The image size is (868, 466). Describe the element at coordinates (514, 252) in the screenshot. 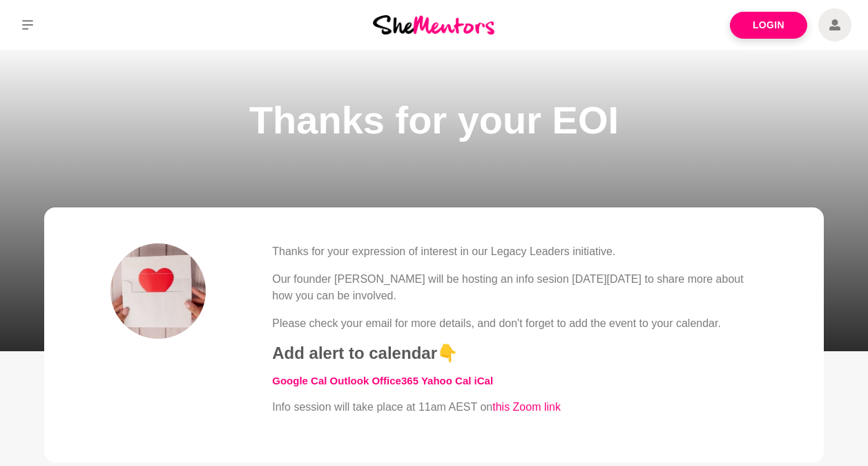

I see `p: Thanks for your expression of interest in our Legacy Leaders initiative.` at that location.